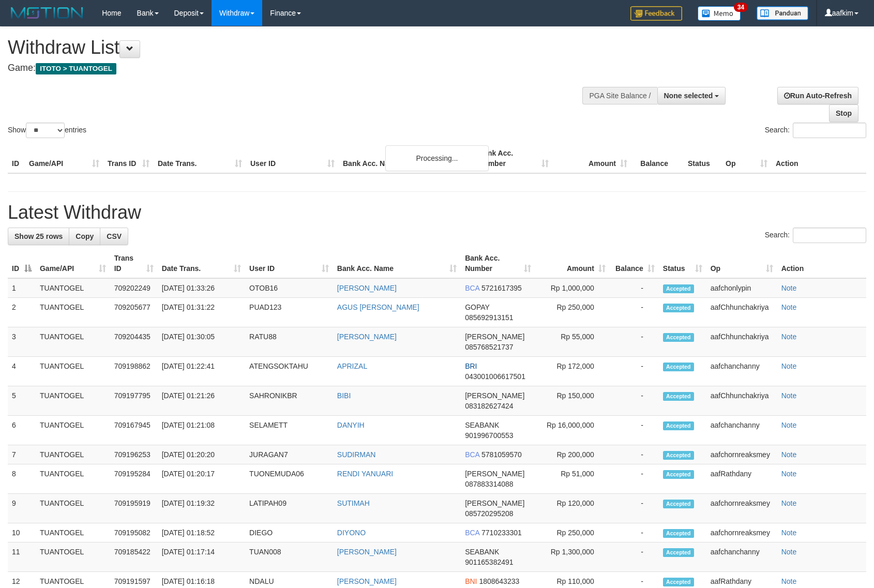 Image resolution: width=874 pixels, height=588 pixels. Describe the element at coordinates (289, 533) in the screenshot. I see `td: DIEGO` at that location.